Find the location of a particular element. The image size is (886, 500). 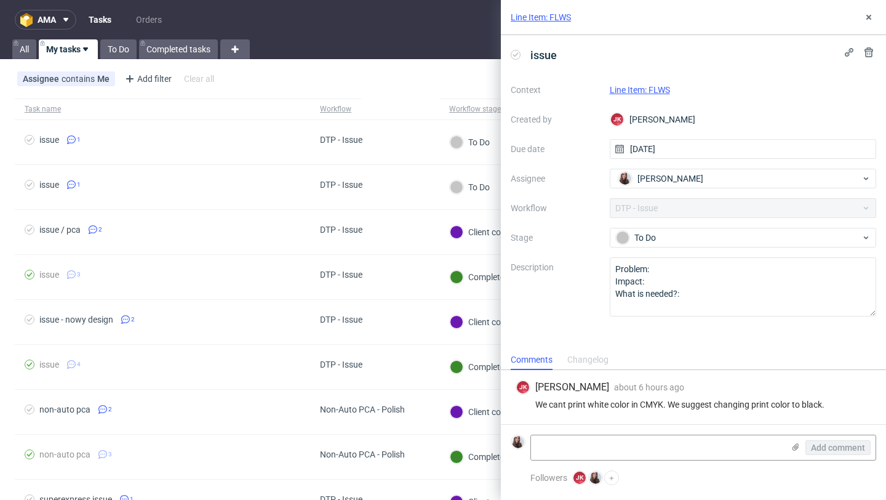

span: Followers is located at coordinates (549, 478).